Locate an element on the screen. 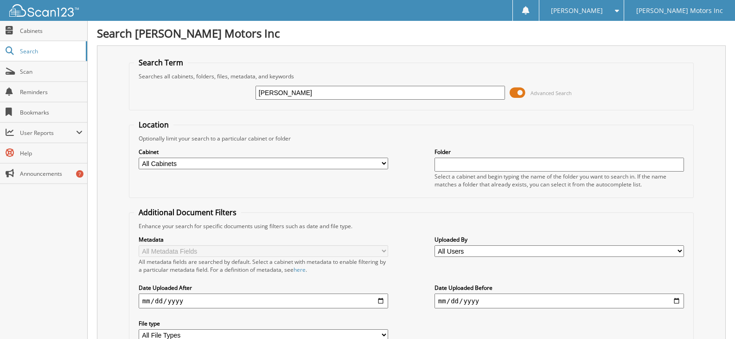 This screenshot has height=339, width=735. span: Cabinets is located at coordinates (51, 31).